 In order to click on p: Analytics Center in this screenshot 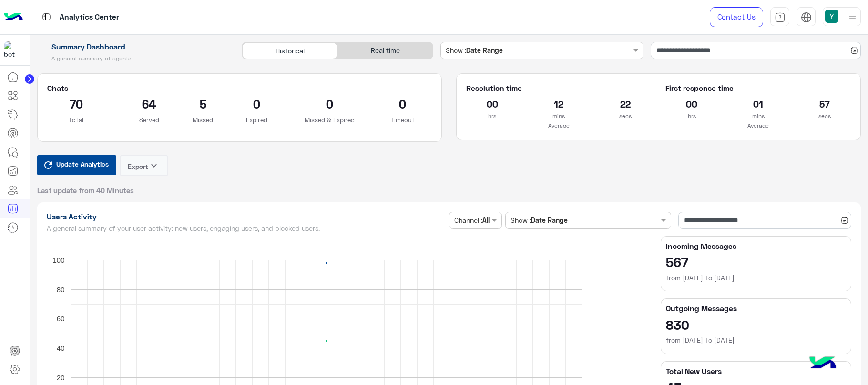, I will do `click(89, 18)`.